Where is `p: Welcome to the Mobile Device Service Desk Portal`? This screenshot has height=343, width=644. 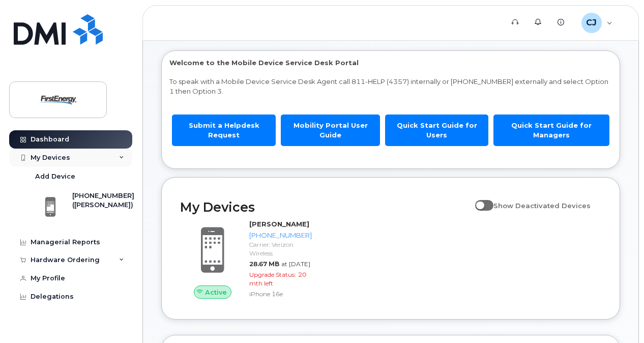
p: Welcome to the Mobile Device Service Desk Portal is located at coordinates (390, 63).